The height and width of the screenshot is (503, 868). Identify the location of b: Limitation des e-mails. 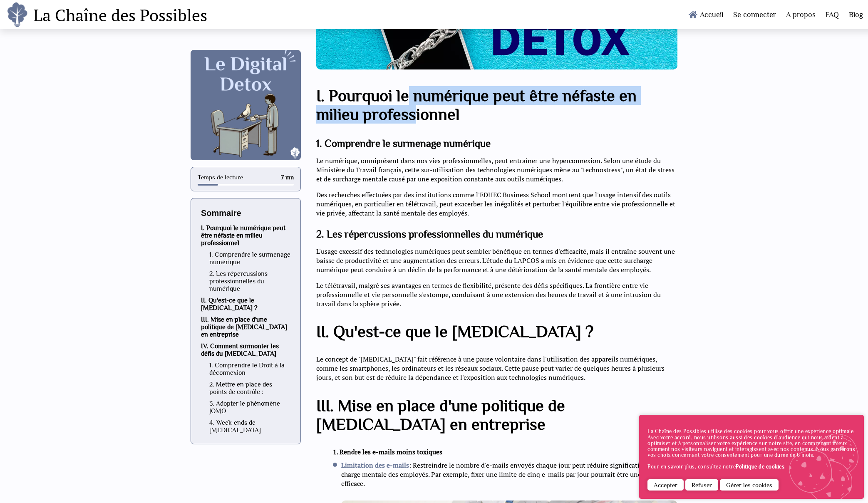
(375, 465).